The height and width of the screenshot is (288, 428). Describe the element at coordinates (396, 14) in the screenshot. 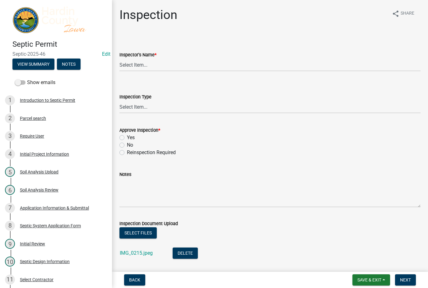

I see `i: share` at that location.